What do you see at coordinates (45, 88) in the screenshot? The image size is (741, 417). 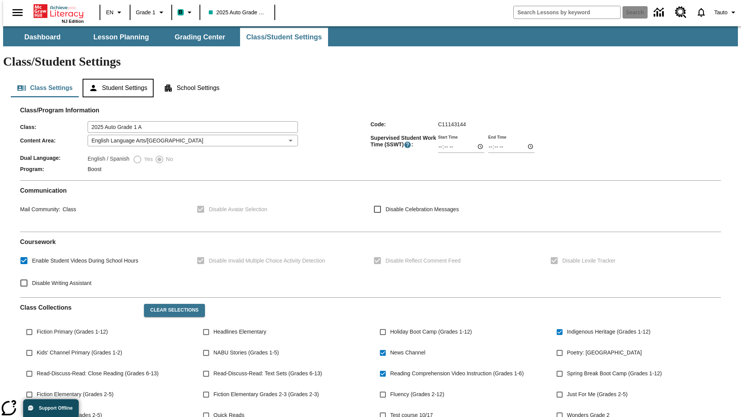 I see `button: Class Settings` at bounding box center [45, 88].